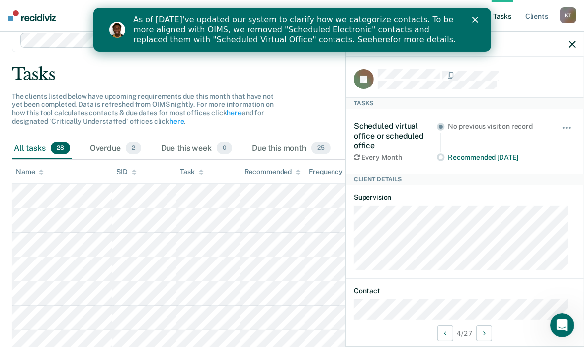 Image resolution: width=584 pixels, height=347 pixels. Describe the element at coordinates (30, 171) in the screenshot. I see `div: Name` at that location.